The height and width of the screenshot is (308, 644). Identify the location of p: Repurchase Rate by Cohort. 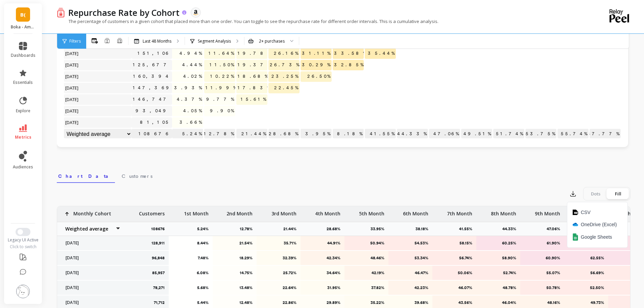
(124, 12).